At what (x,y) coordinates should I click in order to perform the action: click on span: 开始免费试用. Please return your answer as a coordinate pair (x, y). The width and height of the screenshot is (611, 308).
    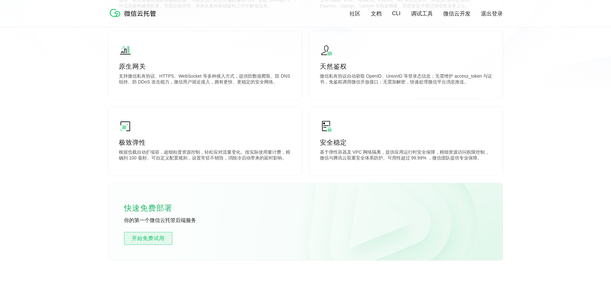
    Looking at the image, I should click on (148, 238).